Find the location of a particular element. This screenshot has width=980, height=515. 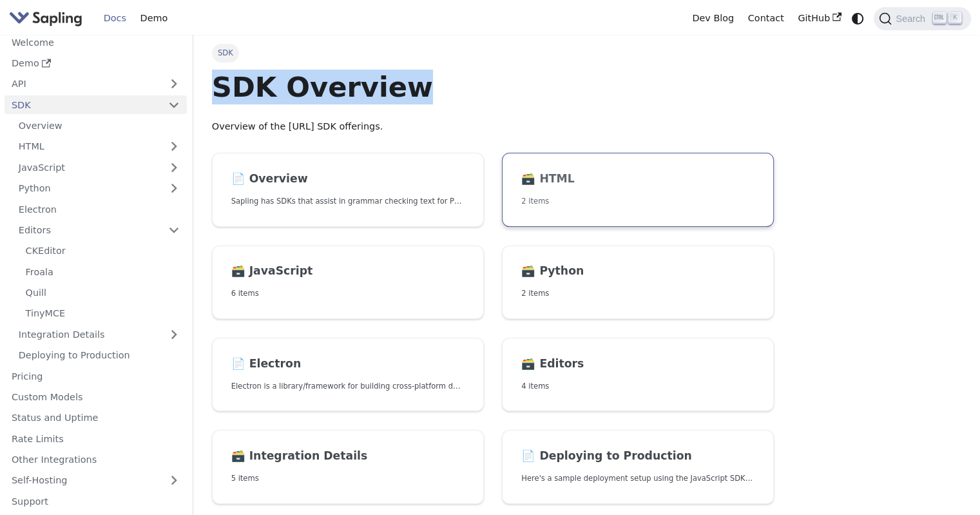

a: Overview is located at coordinates (99, 125).